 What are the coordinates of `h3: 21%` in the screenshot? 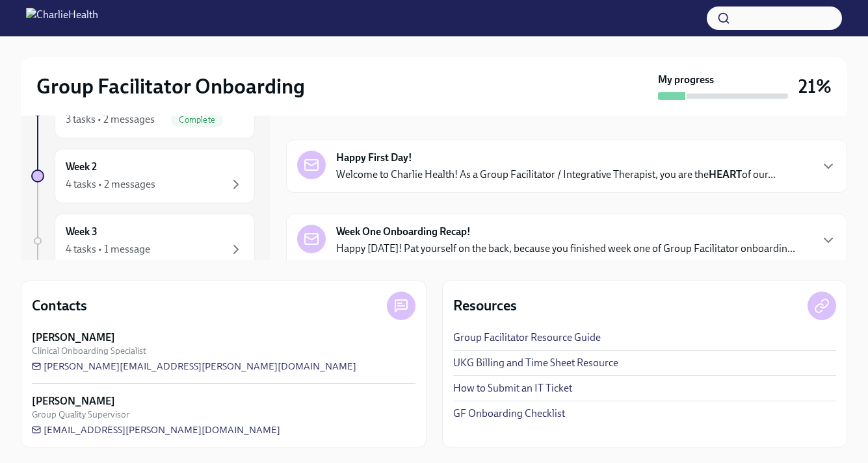 It's located at (814, 86).